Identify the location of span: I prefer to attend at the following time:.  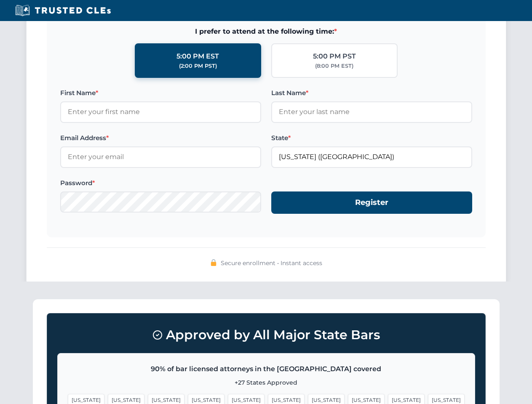
(266, 32).